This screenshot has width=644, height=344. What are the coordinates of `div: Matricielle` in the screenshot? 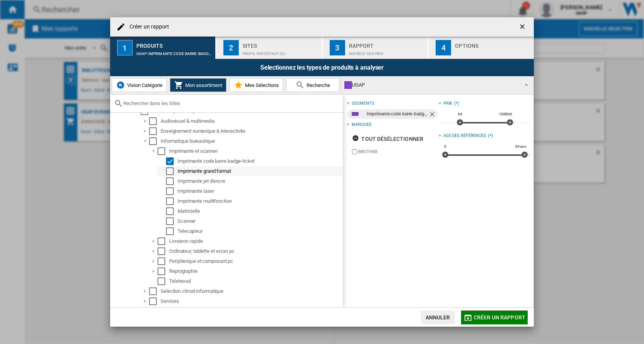 It's located at (260, 211).